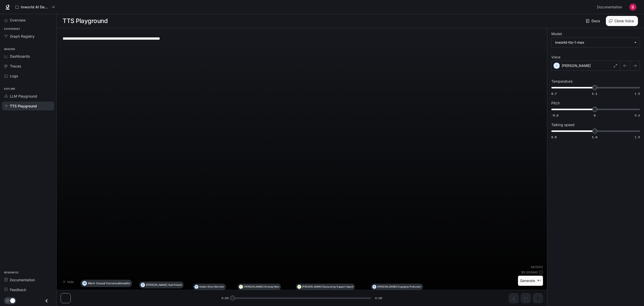 The image size is (644, 306). What do you see at coordinates (633, 7) in the screenshot?
I see `button: User avatar` at bounding box center [633, 7].